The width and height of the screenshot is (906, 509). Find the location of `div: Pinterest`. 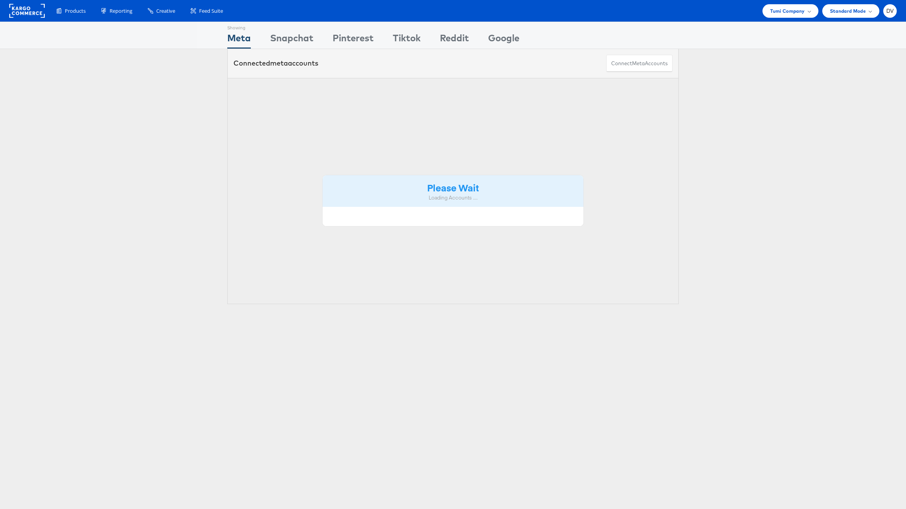

div: Pinterest is located at coordinates (353, 40).